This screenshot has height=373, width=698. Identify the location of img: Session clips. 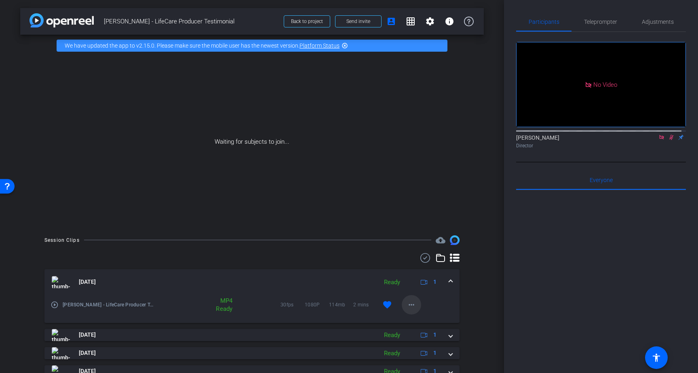
(454, 240).